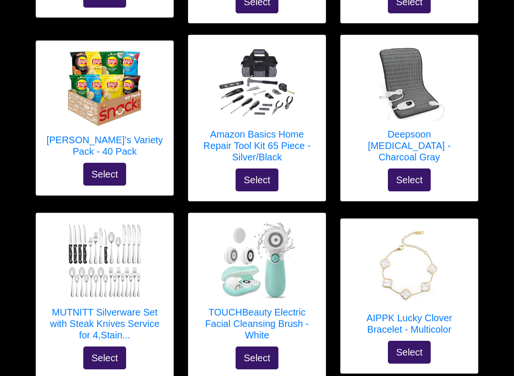 This screenshot has width=514, height=376. Describe the element at coordinates (409, 284) in the screenshot. I see `a: AIPPK Lucky Clover Bracelet - Multicolor AIPPK Lucky Clover Bracelet - Multicolor` at that location.